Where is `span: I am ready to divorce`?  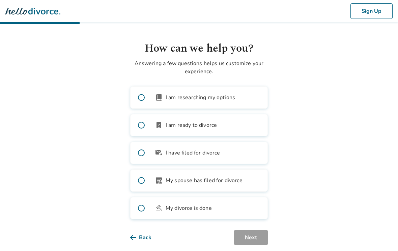
span: I am ready to divorce is located at coordinates (191, 125).